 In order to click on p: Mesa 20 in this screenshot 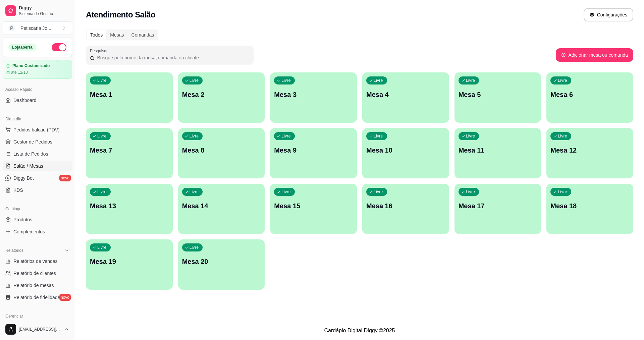, I will do `click(222, 261)`.